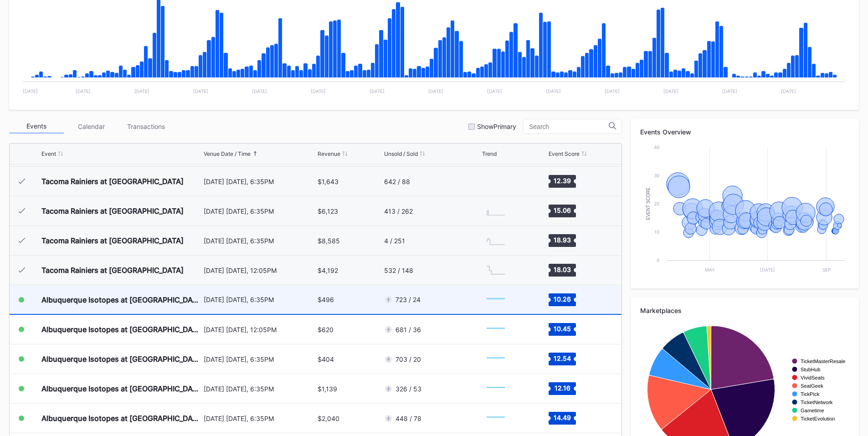 The width and height of the screenshot is (868, 436). I want to click on div: $496, so click(326, 299).